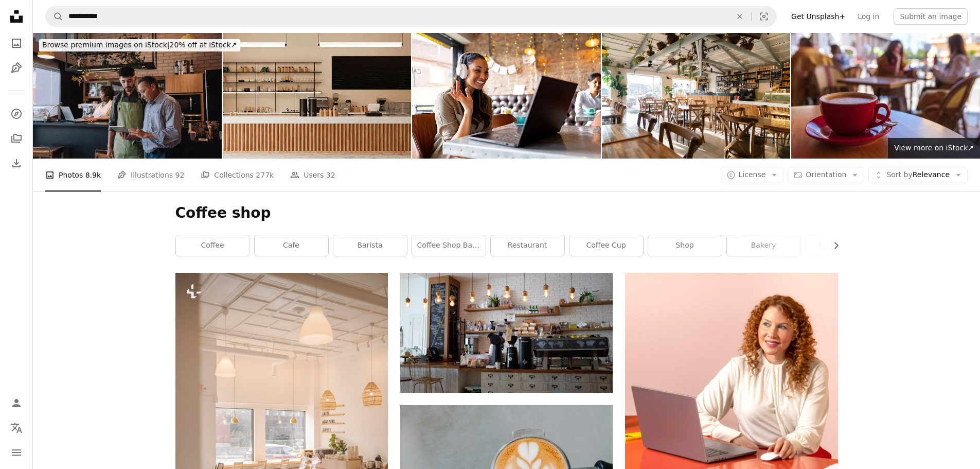  Describe the element at coordinates (868, 17) in the screenshot. I see `a: Log in` at that location.